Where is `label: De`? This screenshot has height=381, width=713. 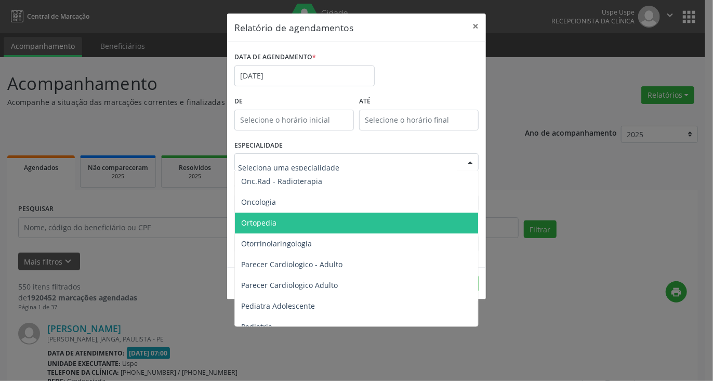 label: De is located at coordinates (294, 101).